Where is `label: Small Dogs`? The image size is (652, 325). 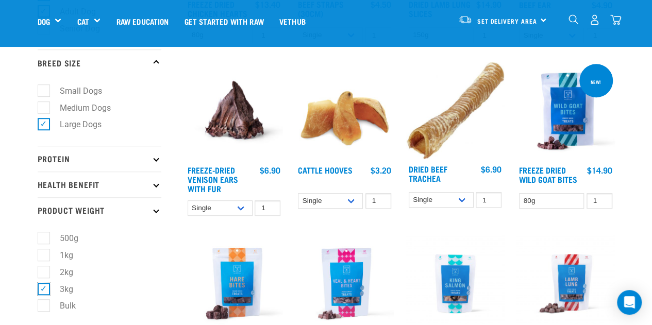
label: Small Dogs is located at coordinates (75, 91).